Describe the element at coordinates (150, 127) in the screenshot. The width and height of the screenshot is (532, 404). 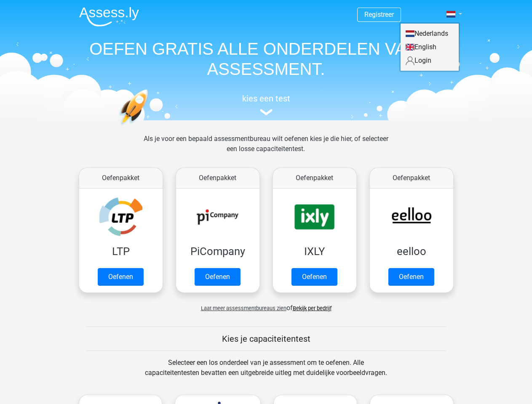
I see `img: oefenen` at that location.